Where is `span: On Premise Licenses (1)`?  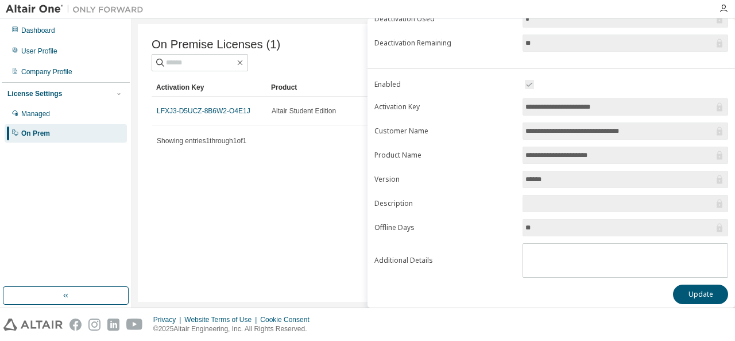 span: On Premise Licenses (1) is located at coordinates (216, 44).